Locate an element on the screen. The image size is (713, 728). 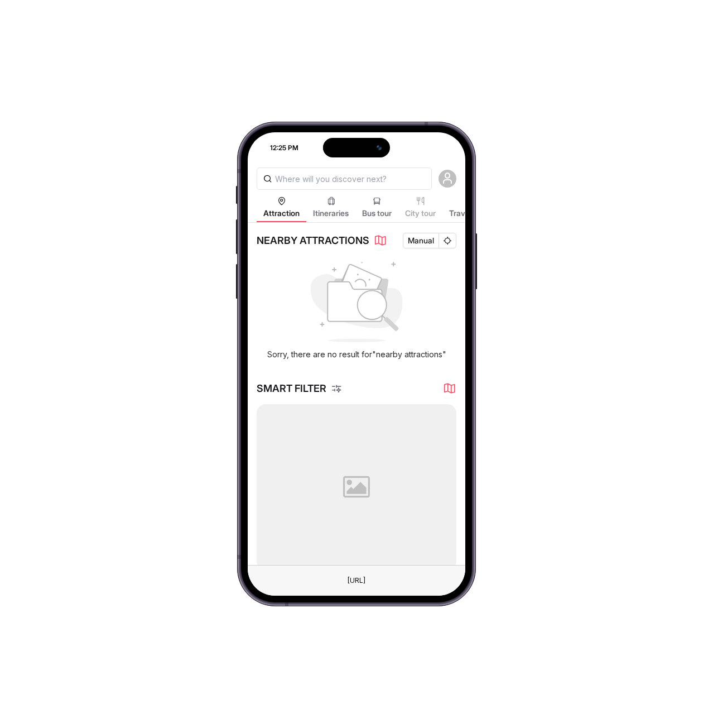
input: Where will you discover next? is located at coordinates (344, 178).